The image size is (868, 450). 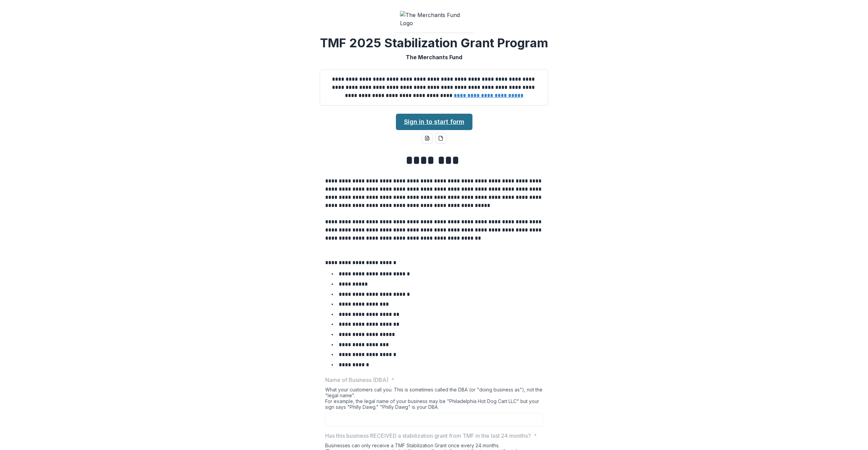 What do you see at coordinates (441, 138) in the screenshot?
I see `button: pdf-download` at bounding box center [441, 138].